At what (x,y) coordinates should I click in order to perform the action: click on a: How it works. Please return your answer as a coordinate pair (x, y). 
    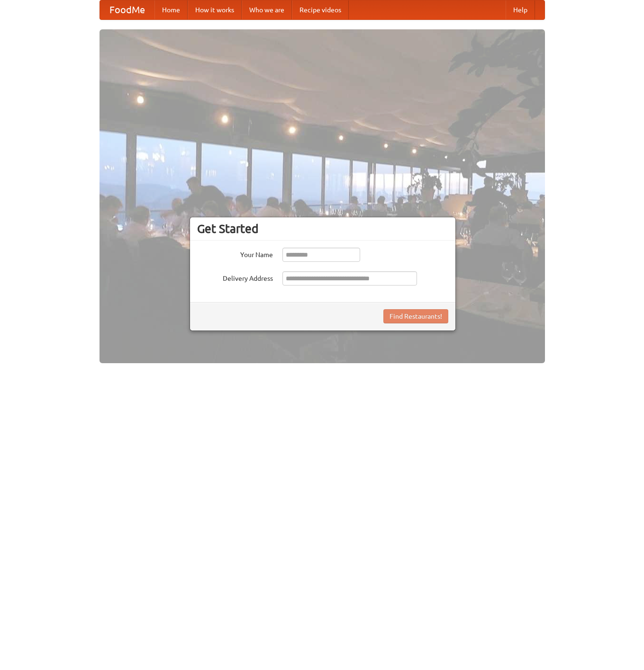
    Looking at the image, I should click on (215, 10).